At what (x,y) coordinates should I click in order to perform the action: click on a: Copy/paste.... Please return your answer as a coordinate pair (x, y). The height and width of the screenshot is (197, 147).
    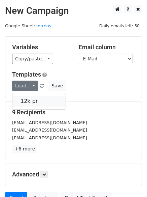
    Looking at the image, I should click on (33, 59).